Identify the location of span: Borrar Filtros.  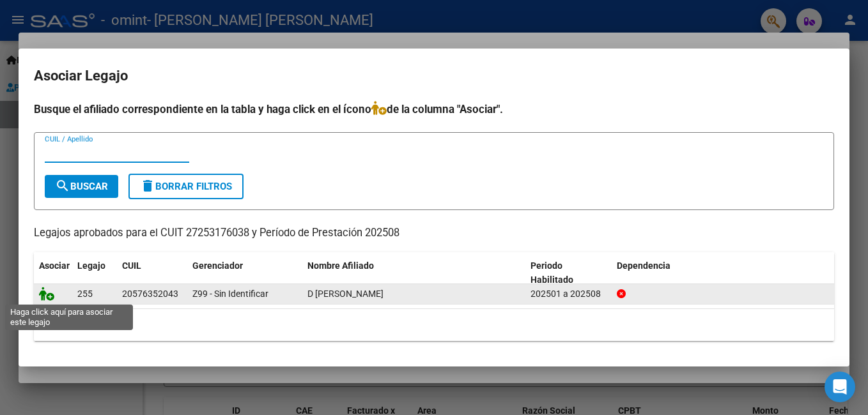
(186, 187).